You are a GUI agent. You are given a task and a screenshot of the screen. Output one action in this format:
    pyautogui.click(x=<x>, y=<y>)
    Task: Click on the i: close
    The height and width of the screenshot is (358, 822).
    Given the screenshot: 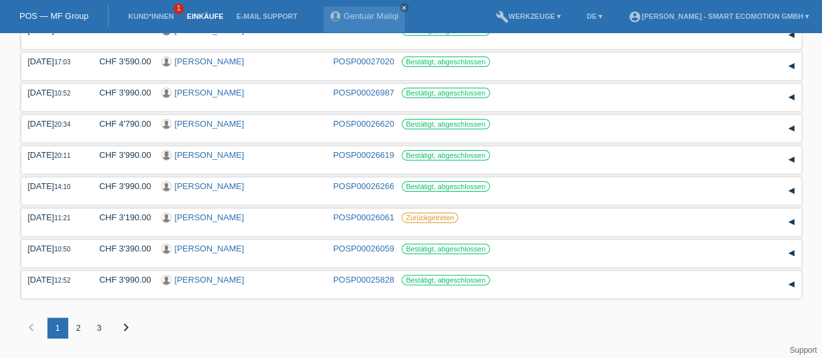 What is the action you would take?
    pyautogui.click(x=404, y=8)
    